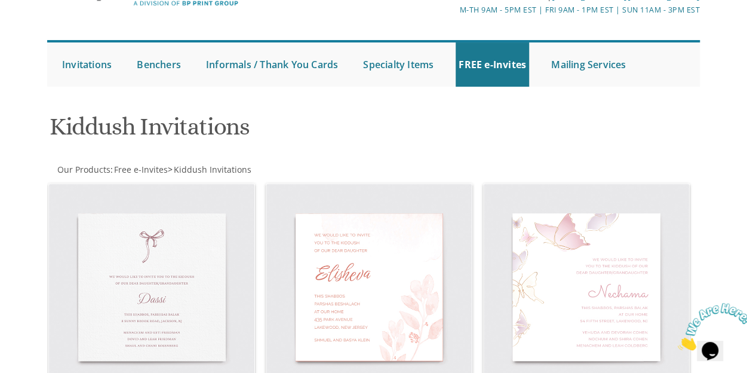 The image size is (747, 373). What do you see at coordinates (37, 28) in the screenshot?
I see `div: CloseChat attention grabber` at bounding box center [37, 28].